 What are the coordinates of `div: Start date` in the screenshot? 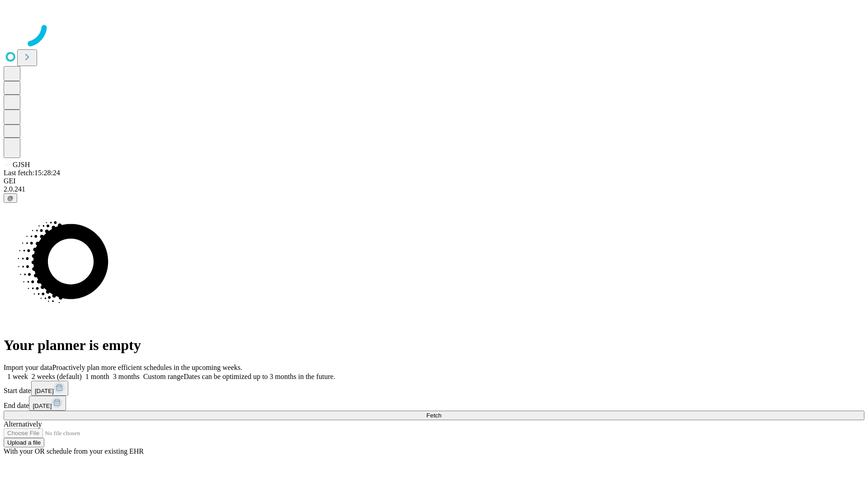 It's located at (434, 388).